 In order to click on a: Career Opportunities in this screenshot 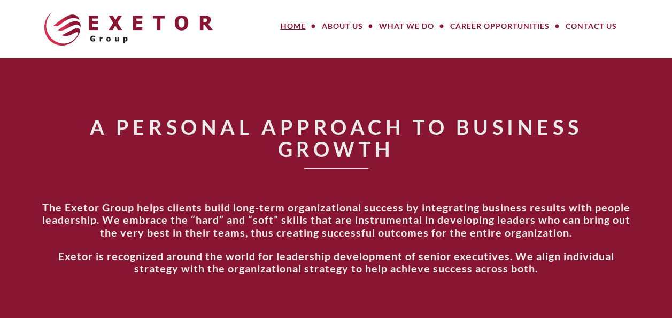, I will do `click(500, 26)`.